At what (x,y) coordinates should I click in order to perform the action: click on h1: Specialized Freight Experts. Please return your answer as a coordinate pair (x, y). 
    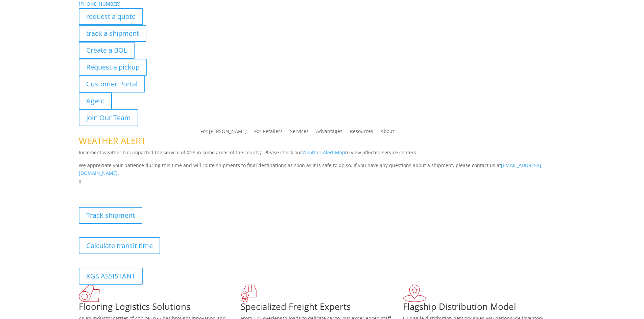
    Looking at the image, I should click on (322, 308).